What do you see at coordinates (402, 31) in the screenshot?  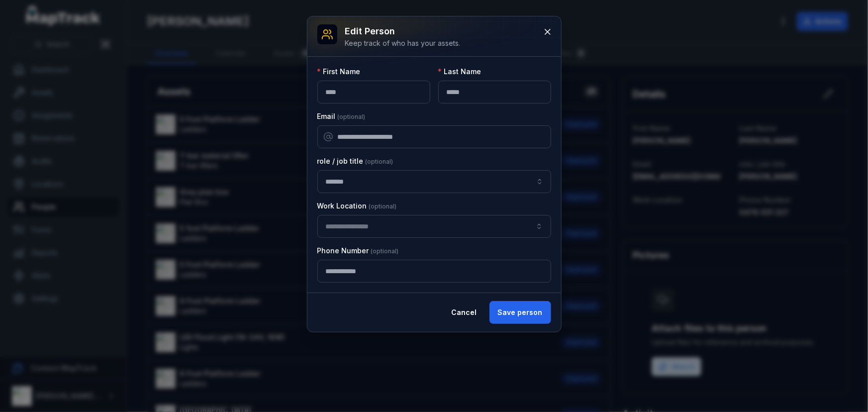 I see `h3: Edit person` at bounding box center [402, 31].